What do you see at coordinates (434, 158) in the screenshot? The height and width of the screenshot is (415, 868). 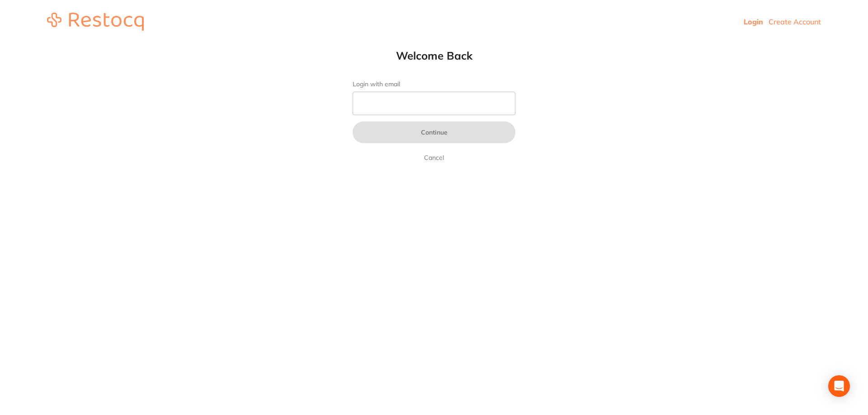 I see `a: Cancel` at bounding box center [434, 158].